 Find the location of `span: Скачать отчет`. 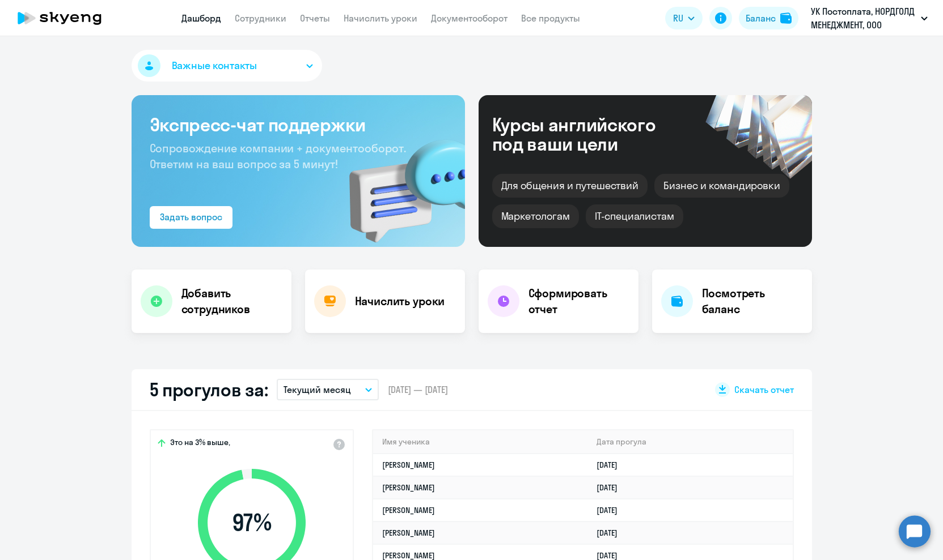

span: Скачать отчет is located at coordinates (764, 390).